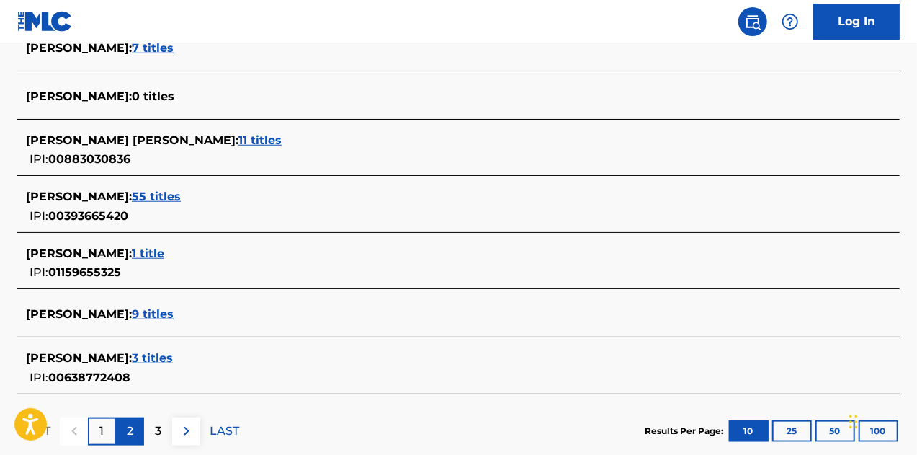  I want to click on span: 3 titles, so click(152, 357).